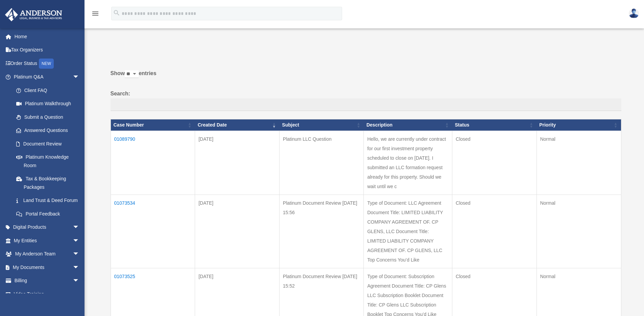 The height and width of the screenshot is (316, 644). I want to click on td: Type of Document: LLC Agreement Document Title: LIMITED LIABILITY COMPANY AGREEMENT OF. CP GLENS,..., so click(408, 231).